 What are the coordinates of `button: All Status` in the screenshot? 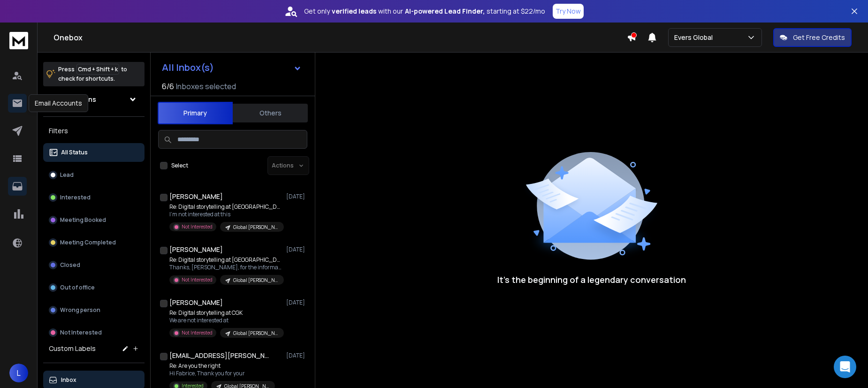 It's located at (94, 153).